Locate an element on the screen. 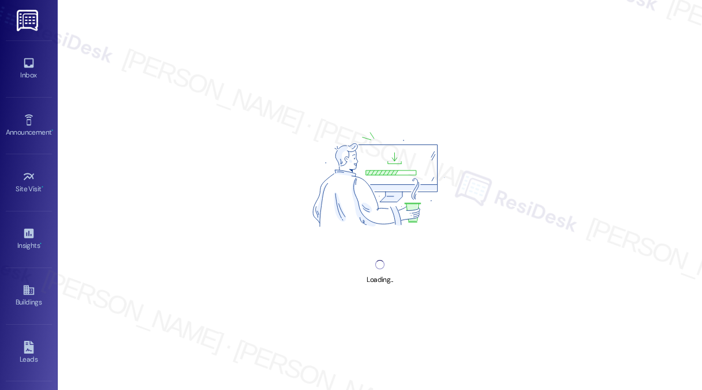 The image size is (702, 390). a: Inbox is located at coordinates (29, 69).